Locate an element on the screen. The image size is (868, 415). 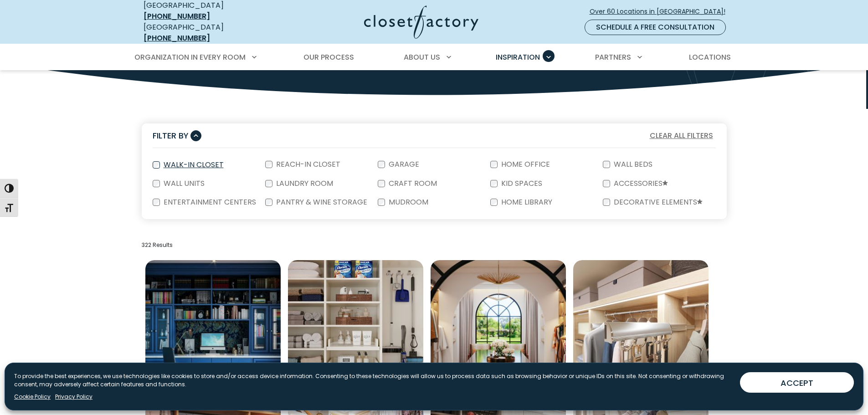
span: Organization in Every Room is located at coordinates (190, 57).